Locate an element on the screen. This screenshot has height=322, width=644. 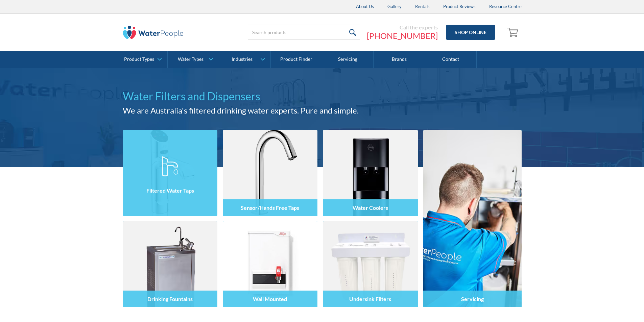
a: Filtered Water Taps is located at coordinates (170, 173).